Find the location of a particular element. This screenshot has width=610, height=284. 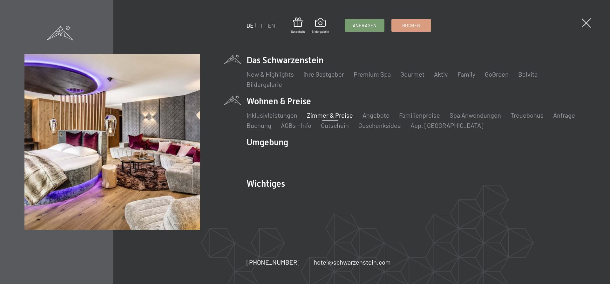

a: Familienpreise is located at coordinates (419, 115).